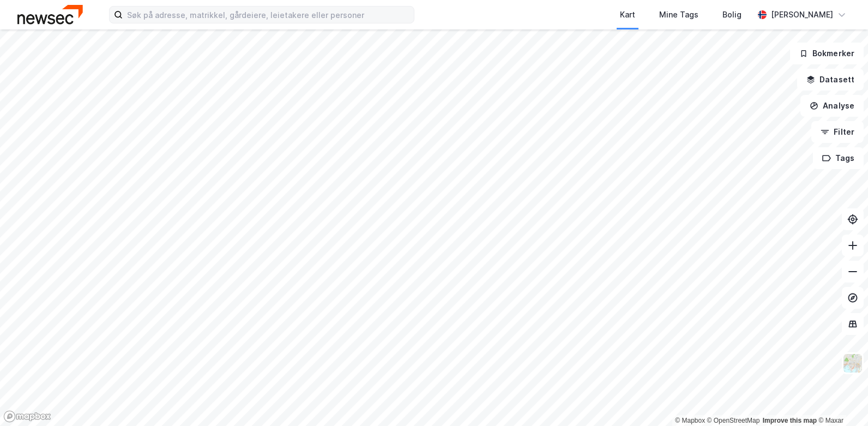  What do you see at coordinates (679, 15) in the screenshot?
I see `div: Mine Tags` at bounding box center [679, 15].